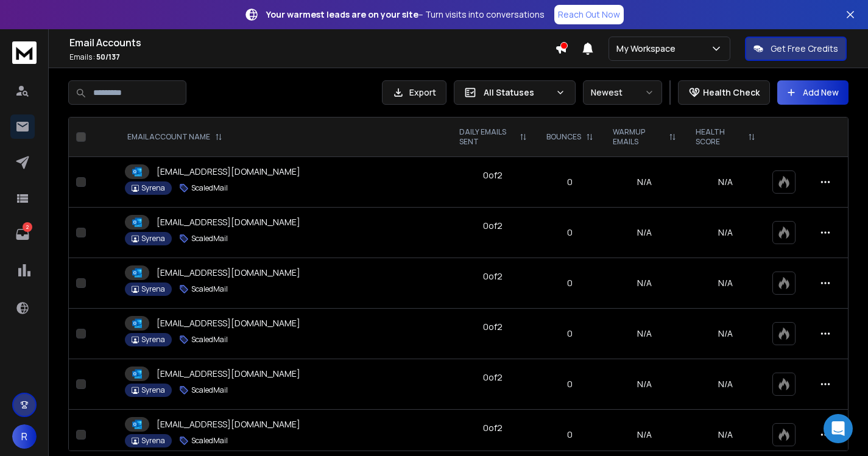 Image resolution: width=868 pixels, height=456 pixels. What do you see at coordinates (414, 93) in the screenshot?
I see `button: Export` at bounding box center [414, 93].